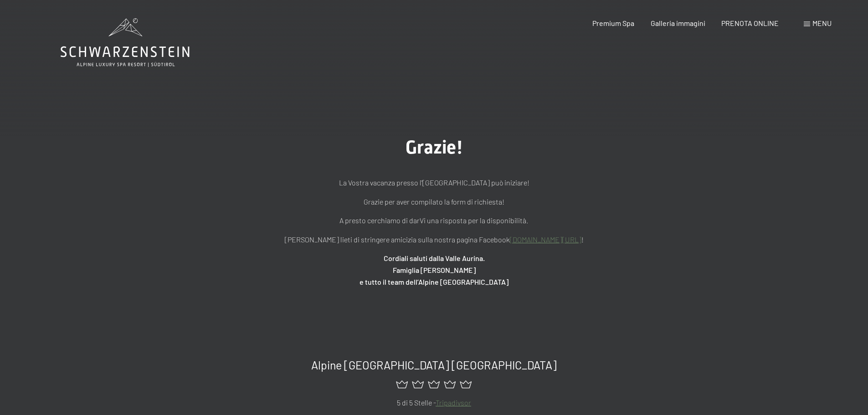 The width and height of the screenshot is (868, 415). I want to click on p: 5 di 5 Stelle -, so click(434, 402).